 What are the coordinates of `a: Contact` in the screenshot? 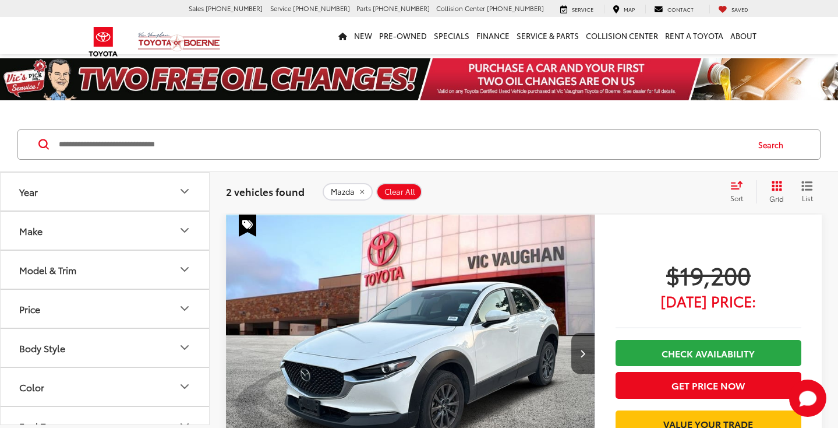 It's located at (674, 9).